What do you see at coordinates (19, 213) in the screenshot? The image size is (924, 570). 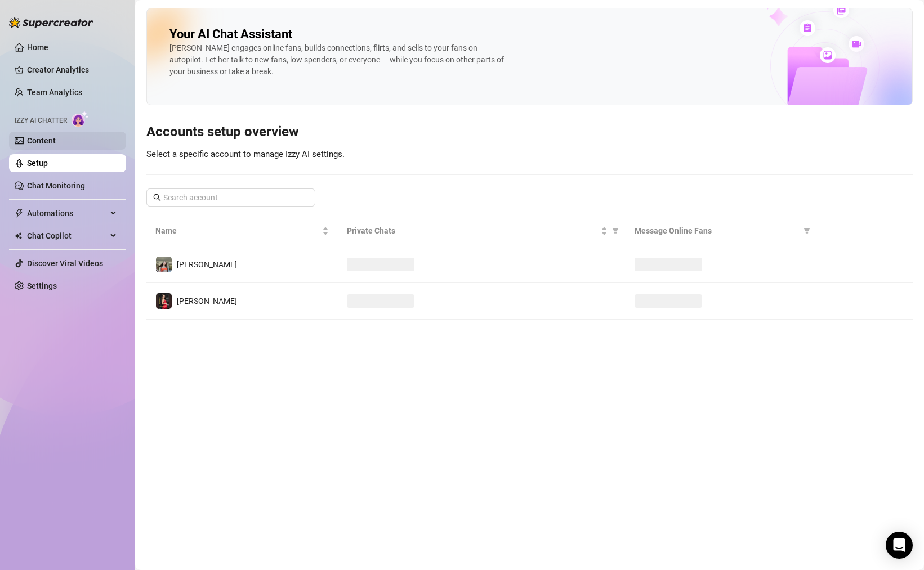 I see `span: thunderbolt` at bounding box center [19, 213].